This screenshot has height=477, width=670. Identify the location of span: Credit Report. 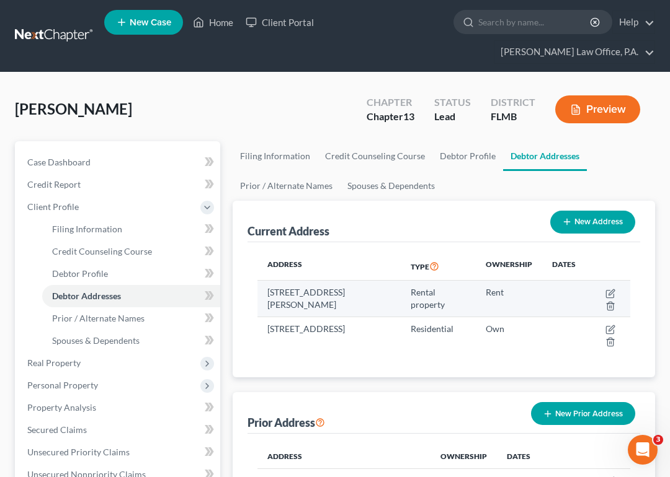
(54, 184).